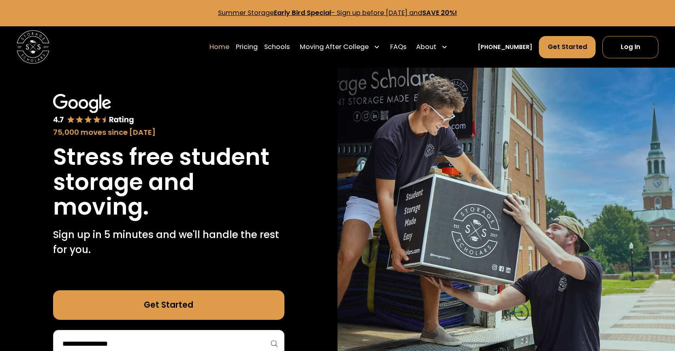 The image size is (675, 351). What do you see at coordinates (169, 242) in the screenshot?
I see `p: Sign up in 5 minutes and we'll handle the rest for you.` at bounding box center [169, 242].